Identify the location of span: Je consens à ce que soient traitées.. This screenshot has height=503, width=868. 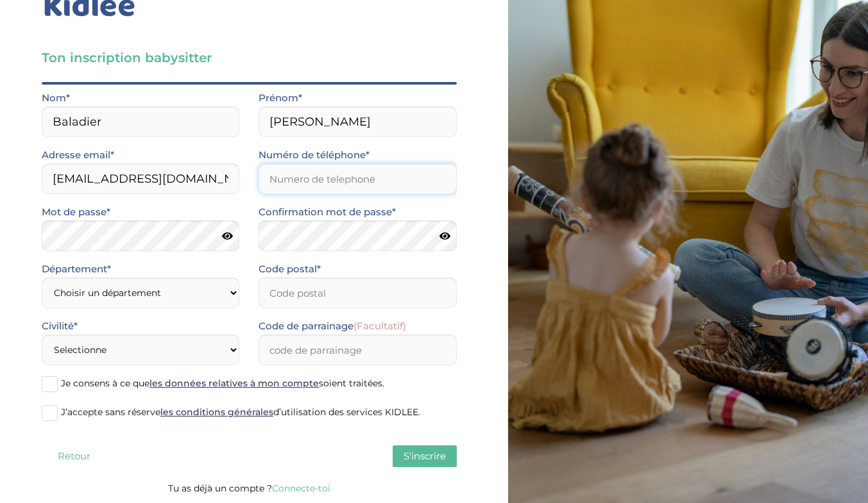
(222, 384).